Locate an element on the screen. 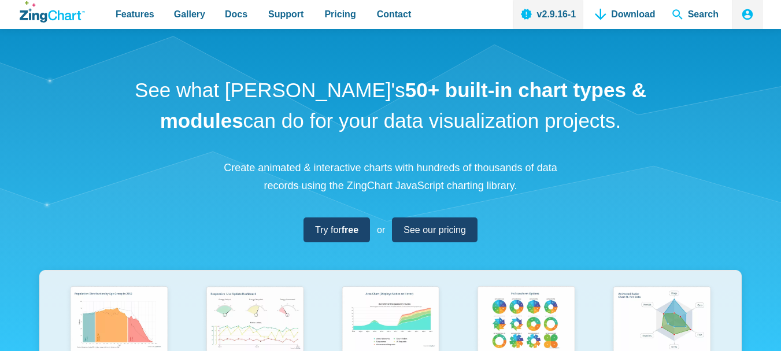 Image resolution: width=781 pixels, height=351 pixels. p: Create animated & interactive charts with hundreds of thousands of data records using the ZingCha... is located at coordinates (391, 176).